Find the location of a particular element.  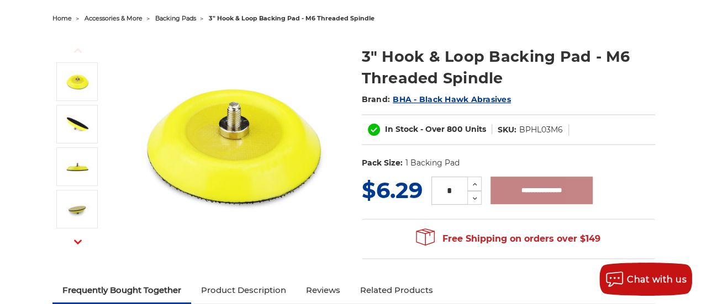

img: 3-Inch Hook & Loop Backing Pad with M6 Mandrel, showcasing the textured grip for sanding discs is located at coordinates (73, 209).